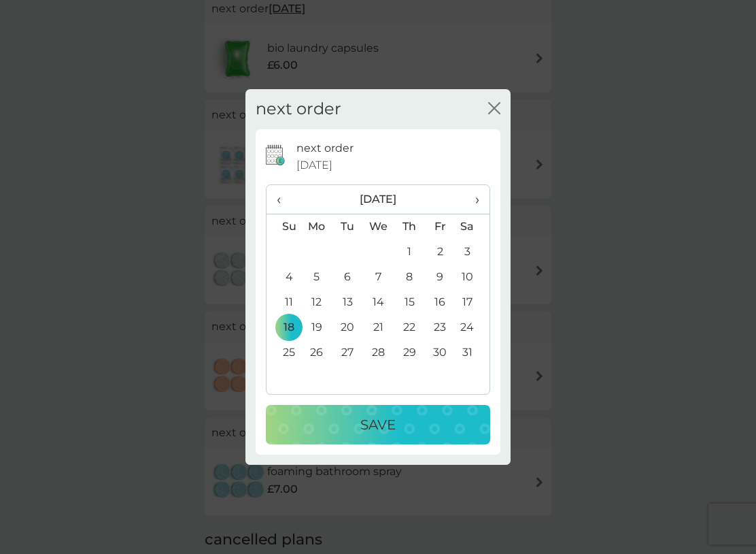 The height and width of the screenshot is (554, 756). Describe the element at coordinates (440, 277) in the screenshot. I see `td: 9` at that location.